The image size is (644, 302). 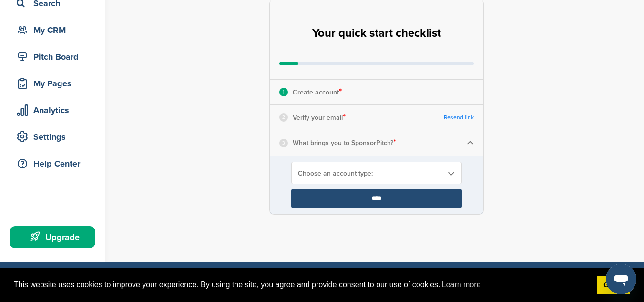 What do you see at coordinates (613, 285) in the screenshot?
I see `a: dismiss cookie message` at bounding box center [613, 285].